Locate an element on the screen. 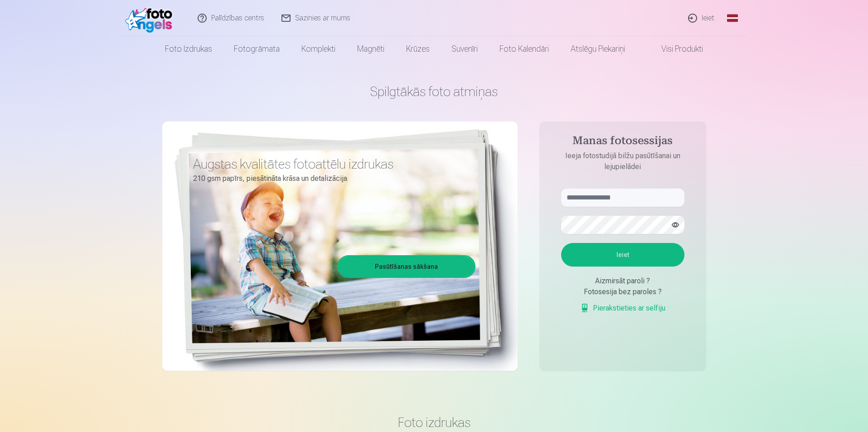 The image size is (868, 432). a: Magnēti is located at coordinates (371, 49).